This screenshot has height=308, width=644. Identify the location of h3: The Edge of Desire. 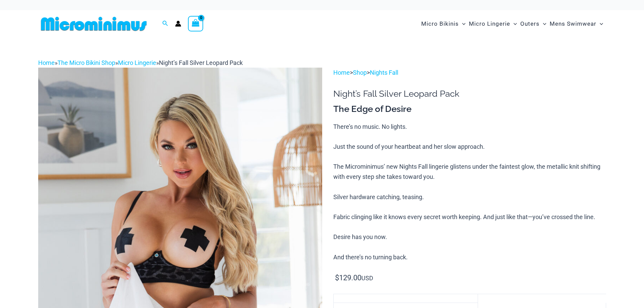
(469, 109).